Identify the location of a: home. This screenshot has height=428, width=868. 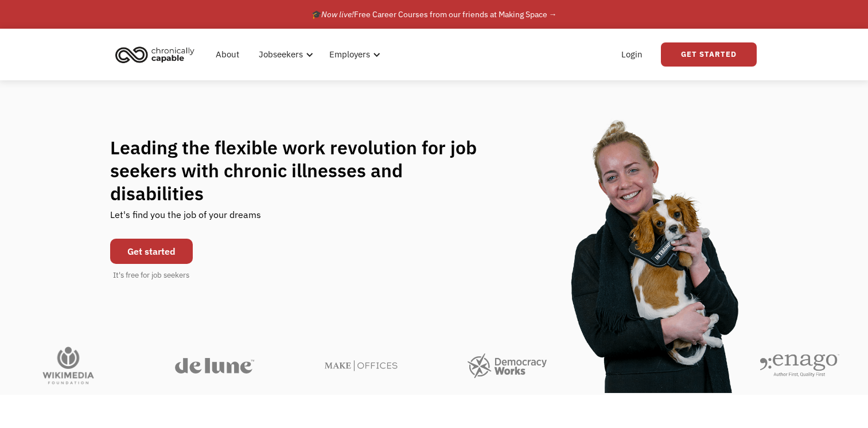
(158, 54).